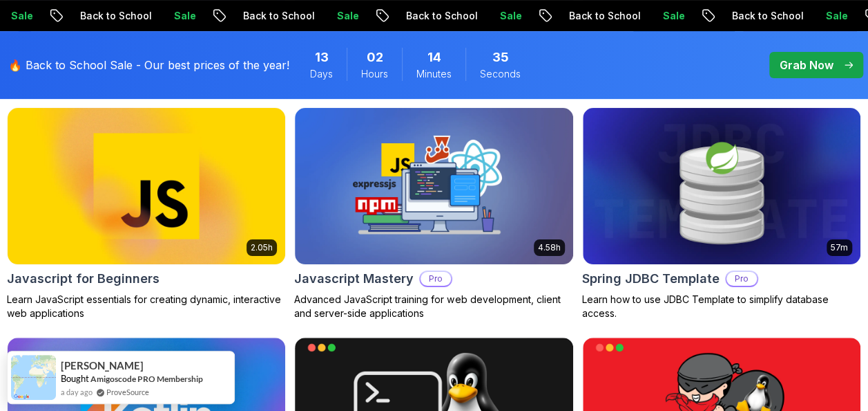  I want to click on img: Javascript for Beginners card, so click(146, 186).